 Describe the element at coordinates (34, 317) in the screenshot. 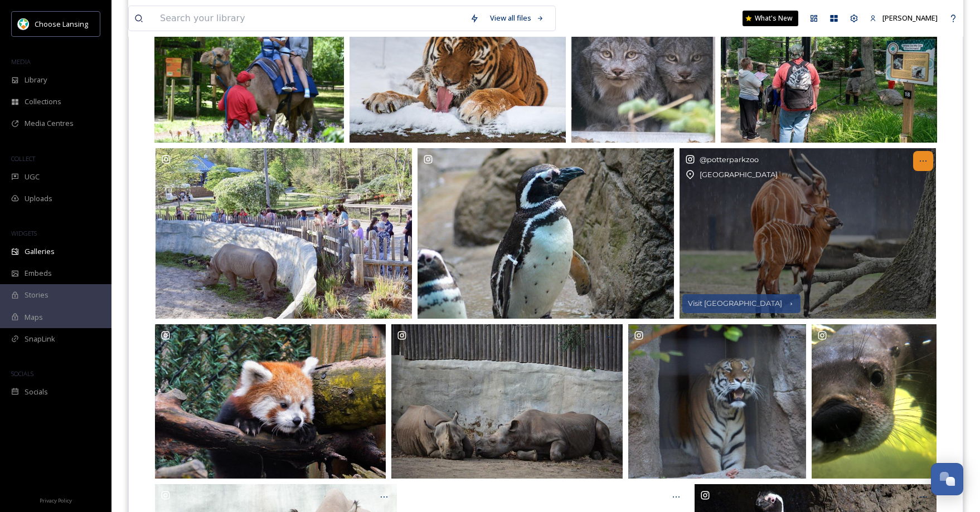

I see `span: Maps` at that location.